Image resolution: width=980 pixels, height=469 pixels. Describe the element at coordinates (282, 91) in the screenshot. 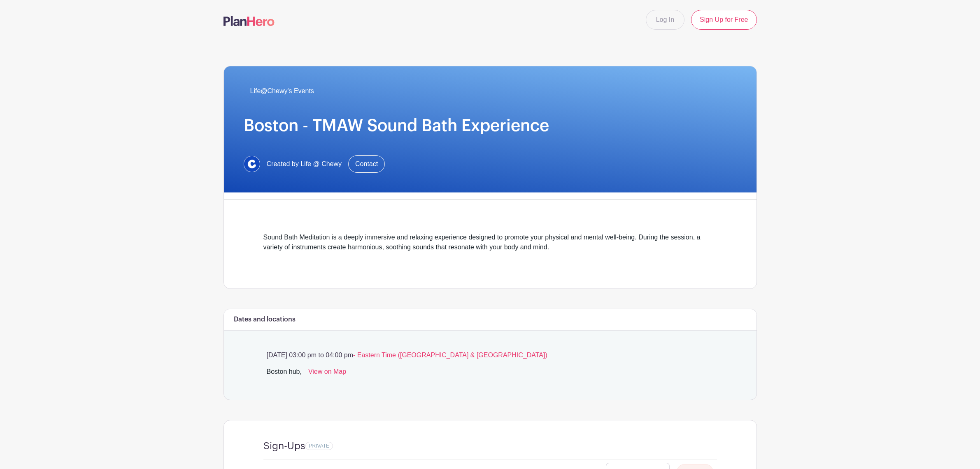

I see `span: Life@Chewy's Events` at that location.